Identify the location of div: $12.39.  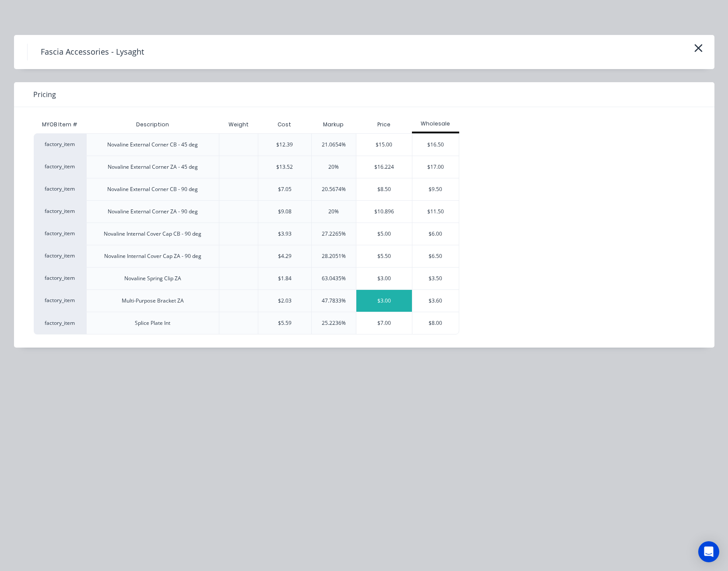
(284, 145).